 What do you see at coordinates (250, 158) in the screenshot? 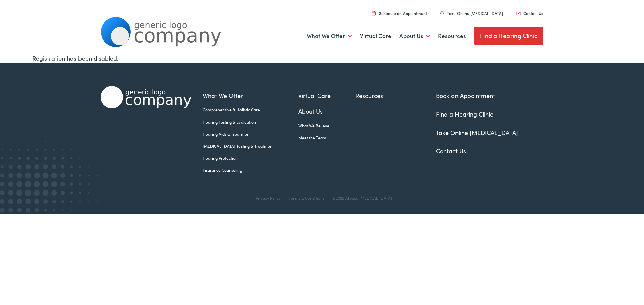
I see `a: Hearing Protection` at bounding box center [250, 158].